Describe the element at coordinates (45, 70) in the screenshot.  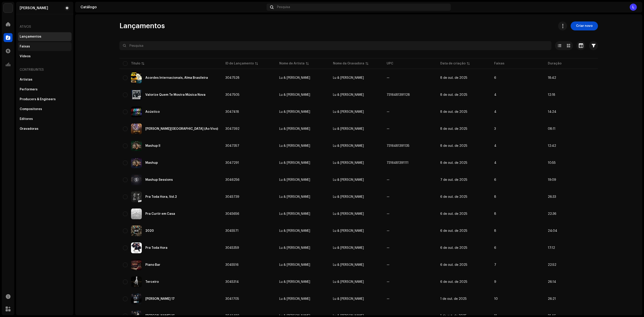
I see `div: Contribuintes` at that location.